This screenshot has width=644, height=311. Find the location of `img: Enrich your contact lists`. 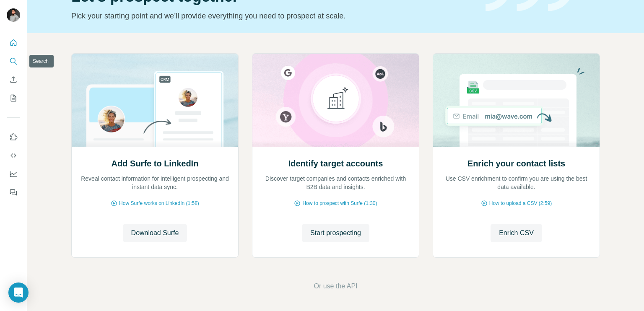

img: Enrich your contact lists is located at coordinates (516, 100).